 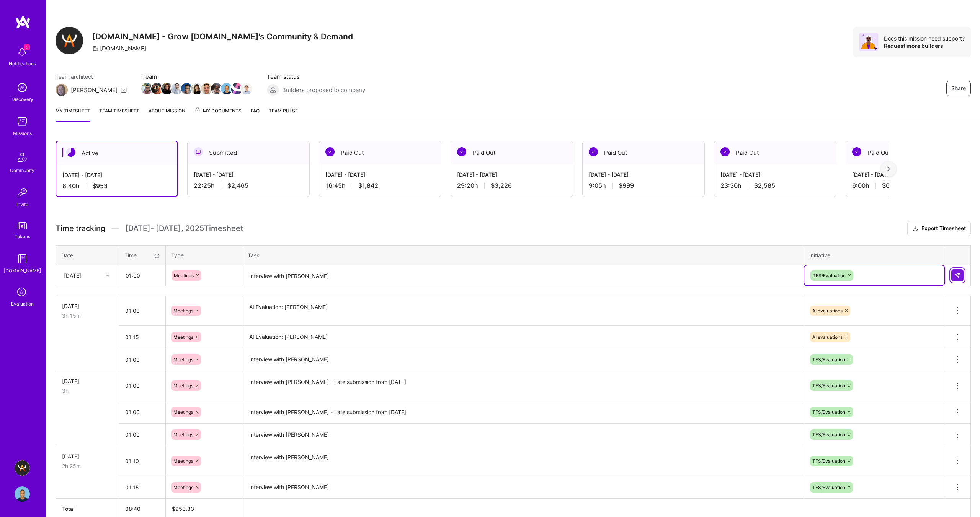 I want to click on div: Community, so click(x=22, y=170).